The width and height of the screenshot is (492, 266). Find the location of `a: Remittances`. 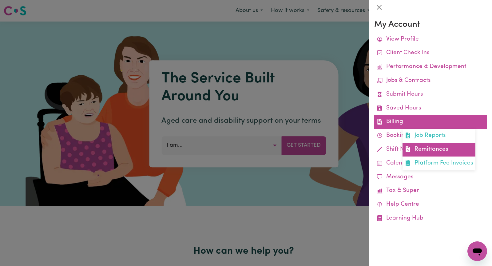

a: Remittances is located at coordinates (439, 149).